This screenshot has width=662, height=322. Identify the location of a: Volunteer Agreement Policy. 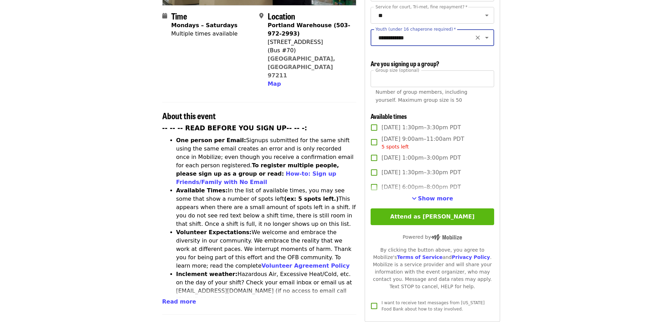
(305, 266).